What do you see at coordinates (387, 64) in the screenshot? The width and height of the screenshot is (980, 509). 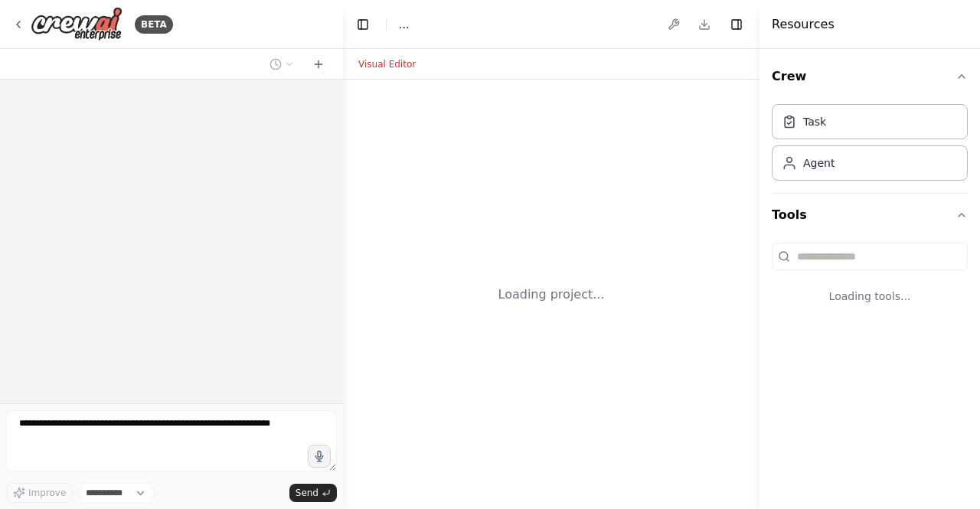 I see `button: Visual Editor` at bounding box center [387, 64].